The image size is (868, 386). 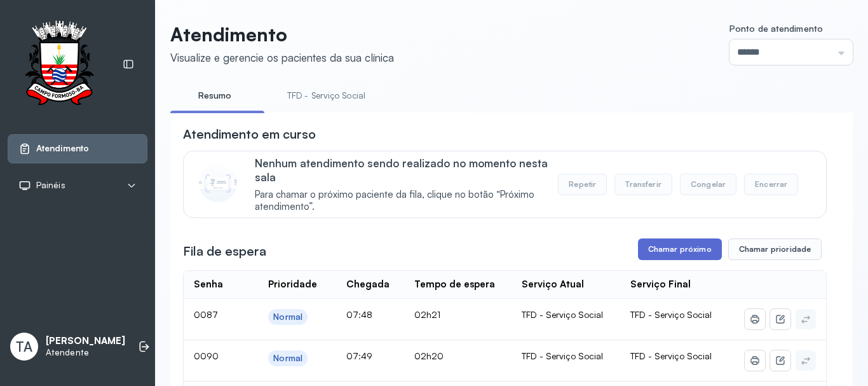 What do you see at coordinates (454, 285) in the screenshot?
I see `div: Tempo de espera` at bounding box center [454, 285].